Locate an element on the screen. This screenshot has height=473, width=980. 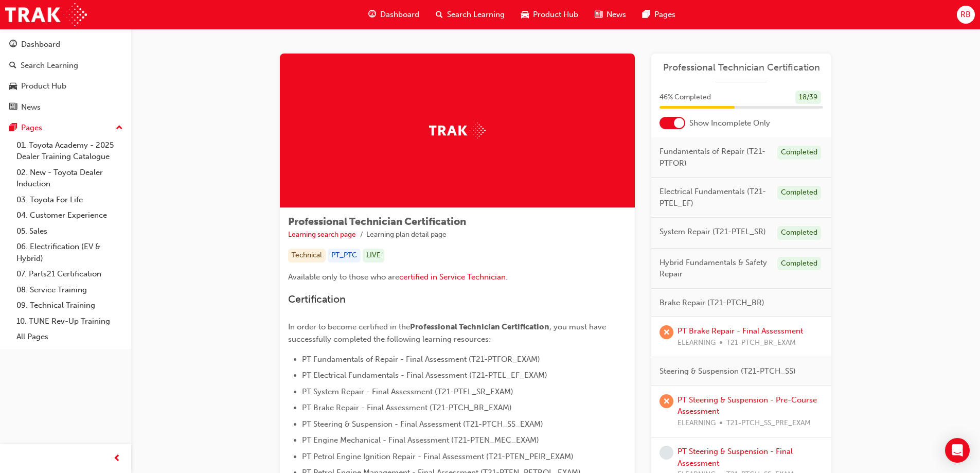
span: Fundamentals of Repair (T21-PTFOR) is located at coordinates (714, 157).